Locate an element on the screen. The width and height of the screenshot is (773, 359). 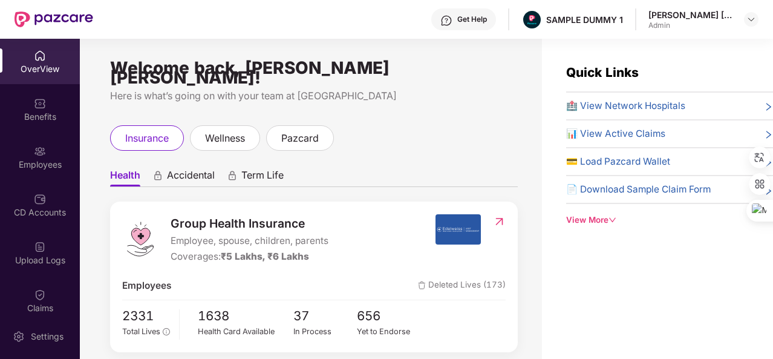
div: View More is located at coordinates (670, 220).